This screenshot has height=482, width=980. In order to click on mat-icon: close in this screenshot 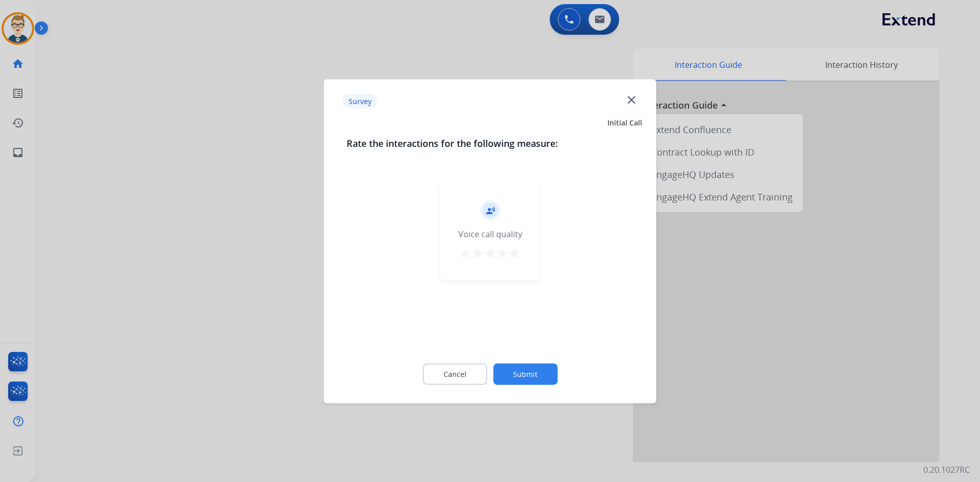, I will do `click(631, 100)`.